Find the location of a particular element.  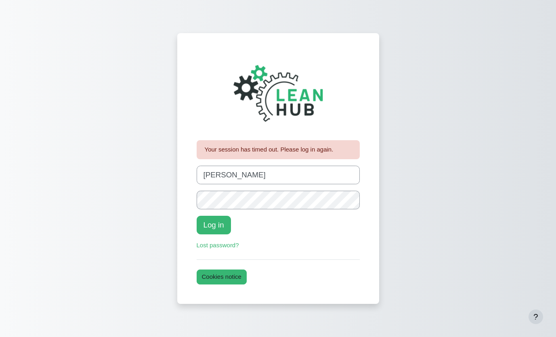

a: Lost password? is located at coordinates (218, 245).